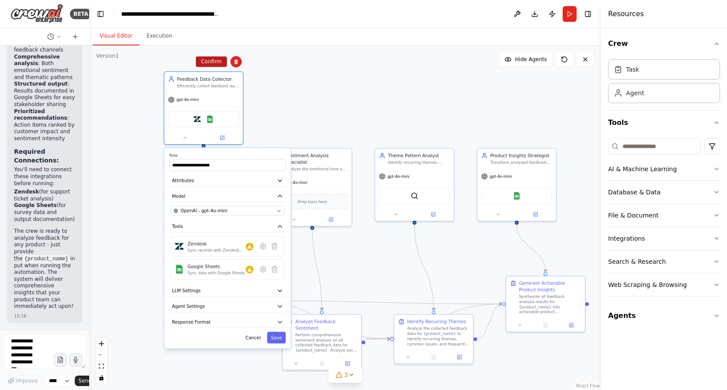  Describe the element at coordinates (627, 239) in the screenshot. I see `div: Integrations` at that location.